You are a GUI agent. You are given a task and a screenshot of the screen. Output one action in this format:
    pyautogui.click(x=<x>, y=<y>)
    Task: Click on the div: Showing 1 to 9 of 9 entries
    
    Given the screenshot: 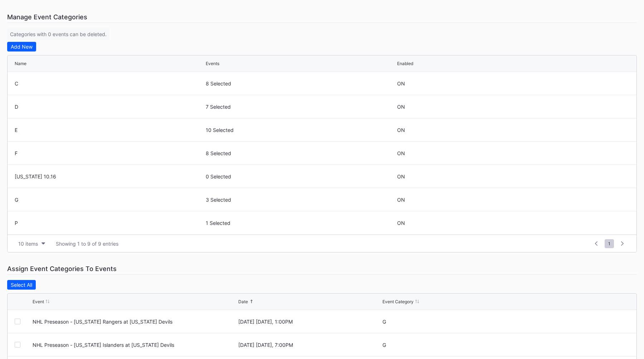 What is the action you would take?
    pyautogui.click(x=87, y=243)
    